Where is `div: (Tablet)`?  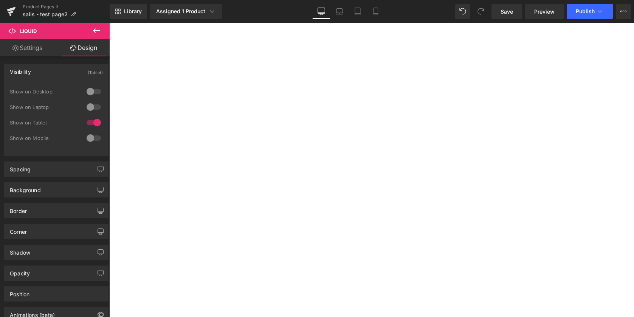
div: (Tablet) is located at coordinates (95, 70).